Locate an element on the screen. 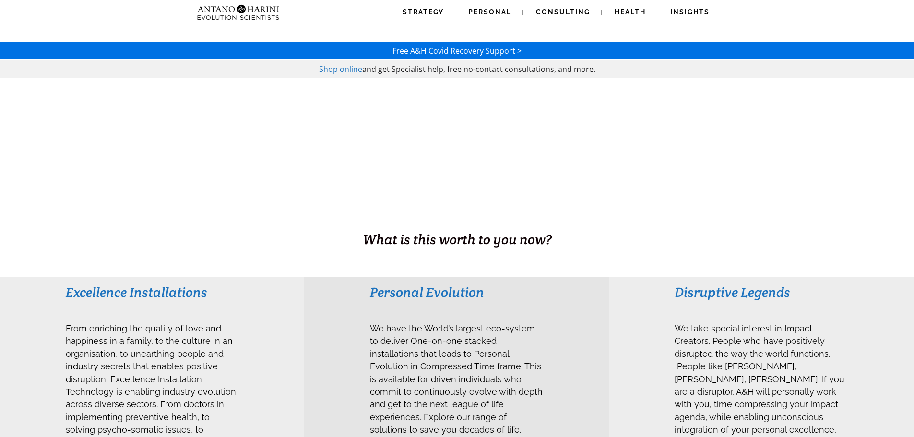 Image resolution: width=914 pixels, height=437 pixels. span: Personal is located at coordinates (490, 12).